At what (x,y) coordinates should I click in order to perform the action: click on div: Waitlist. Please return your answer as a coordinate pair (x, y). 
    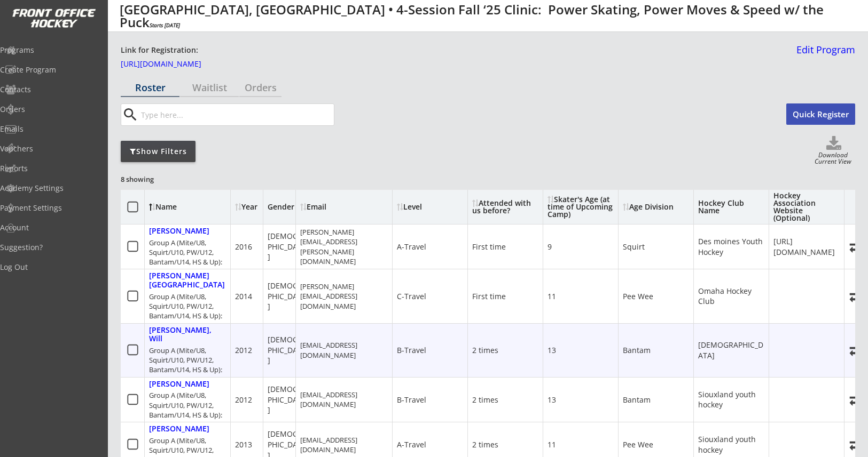
    Looking at the image, I should click on (210, 87).